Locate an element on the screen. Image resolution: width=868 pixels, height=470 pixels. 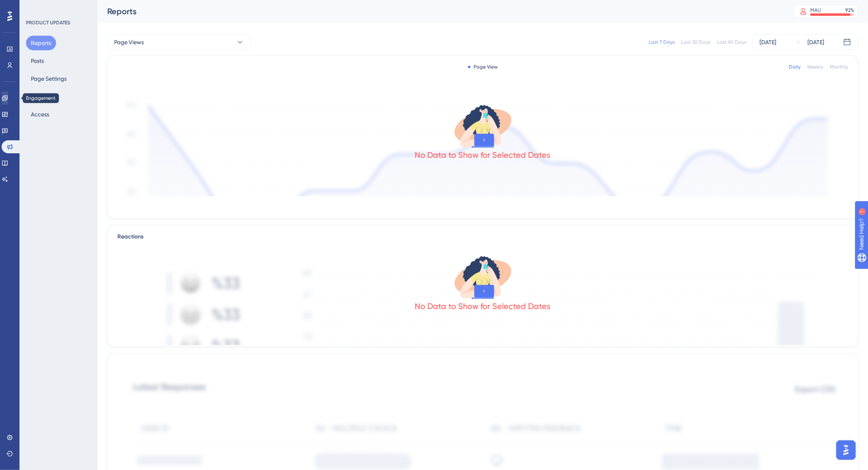
div: Reactions is located at coordinates (483, 237).